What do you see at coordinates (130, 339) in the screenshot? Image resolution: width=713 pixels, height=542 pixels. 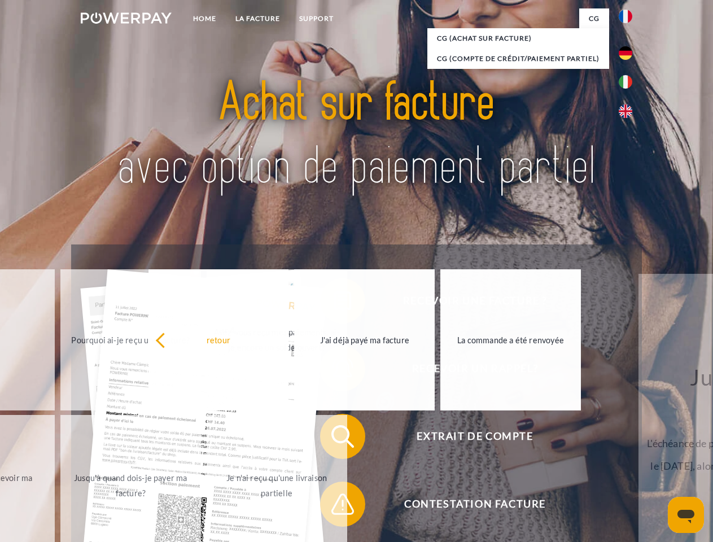 I see `div: Pourquoi ai-je reçu une facture?` at bounding box center [130, 339].